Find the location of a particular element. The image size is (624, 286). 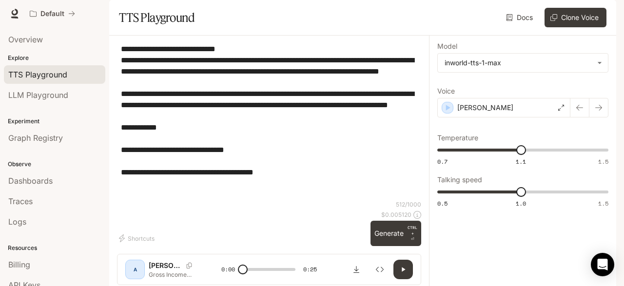

span: 1.1 is located at coordinates (521, 161).